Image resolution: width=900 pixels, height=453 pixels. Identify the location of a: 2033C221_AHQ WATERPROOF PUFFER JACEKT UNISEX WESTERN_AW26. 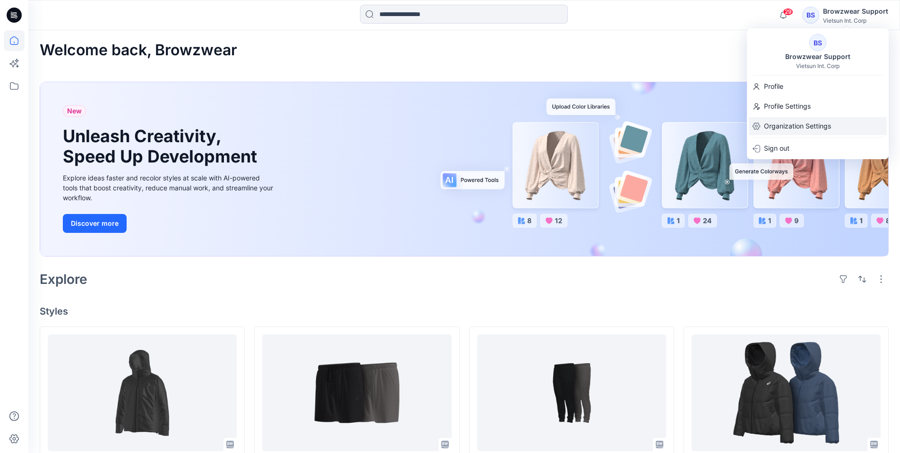
(142, 393).